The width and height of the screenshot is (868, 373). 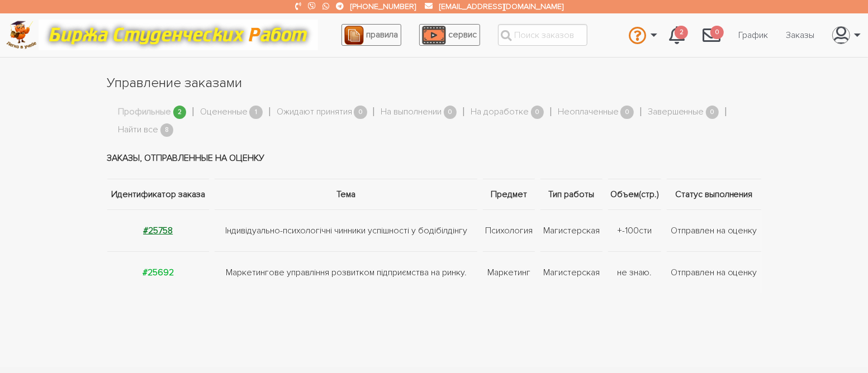 What do you see at coordinates (450, 35) in the screenshot?
I see `a: сервис` at bounding box center [450, 35].